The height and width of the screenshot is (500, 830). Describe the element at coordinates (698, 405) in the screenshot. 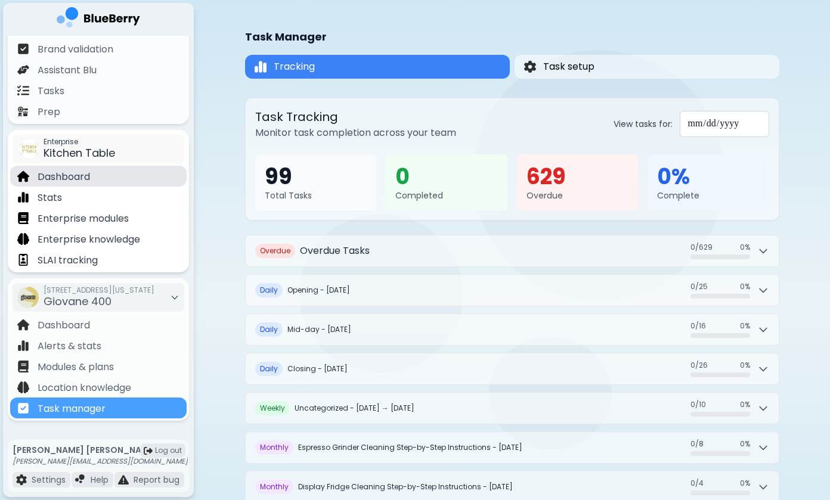

I see `span: 0 / 10` at that location.